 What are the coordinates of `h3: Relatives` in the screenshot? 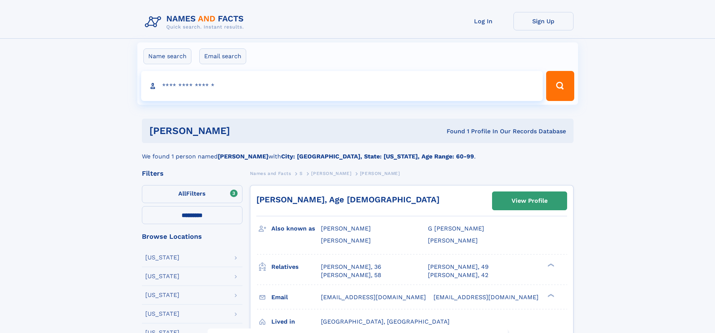 It's located at (296, 267).